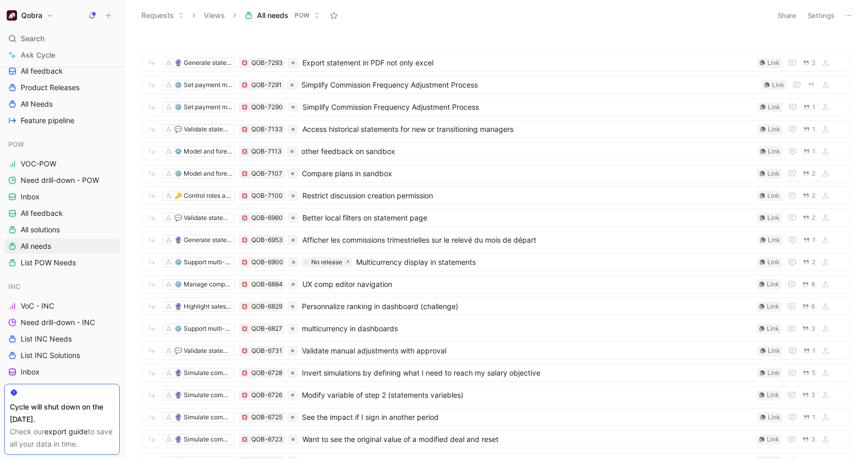  Describe the element at coordinates (62, 180) in the screenshot. I see `a: Need drill-down - POW` at that location.